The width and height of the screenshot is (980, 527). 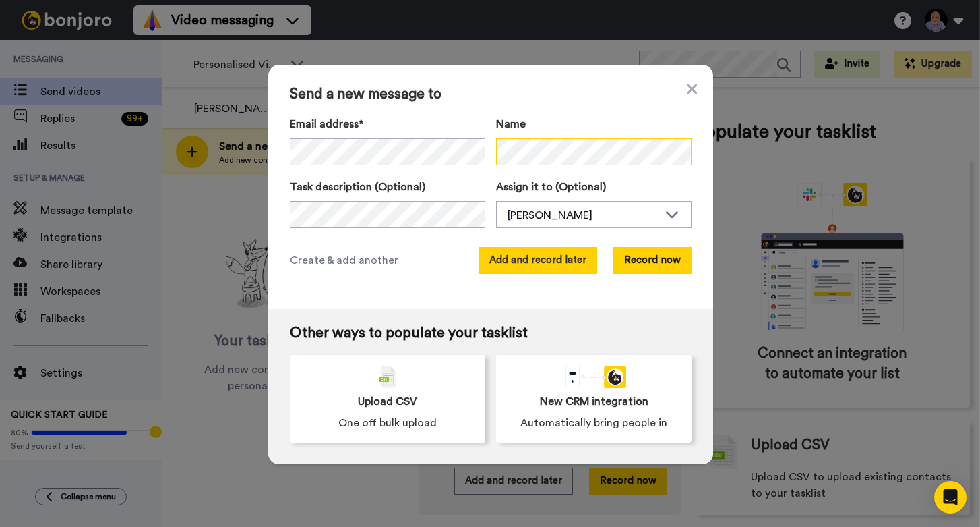 What do you see at coordinates (388, 124) in the screenshot?
I see `label: Email address*` at bounding box center [388, 124].